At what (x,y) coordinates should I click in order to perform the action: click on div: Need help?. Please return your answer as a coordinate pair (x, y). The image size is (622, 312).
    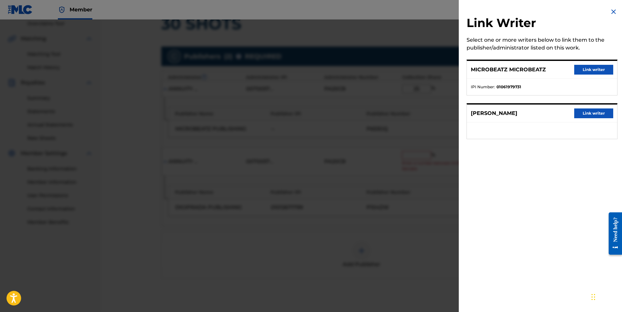
    Looking at the image, I should click on (11, 22).